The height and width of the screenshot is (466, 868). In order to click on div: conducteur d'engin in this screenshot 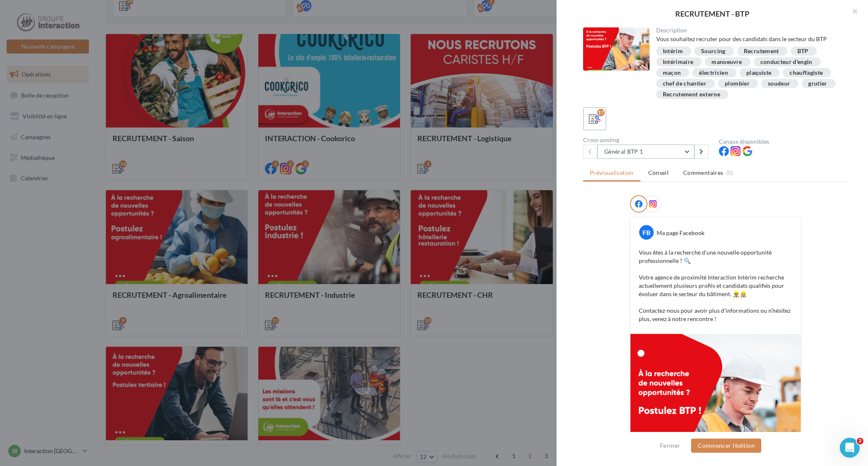, I will do `click(787, 62)`.